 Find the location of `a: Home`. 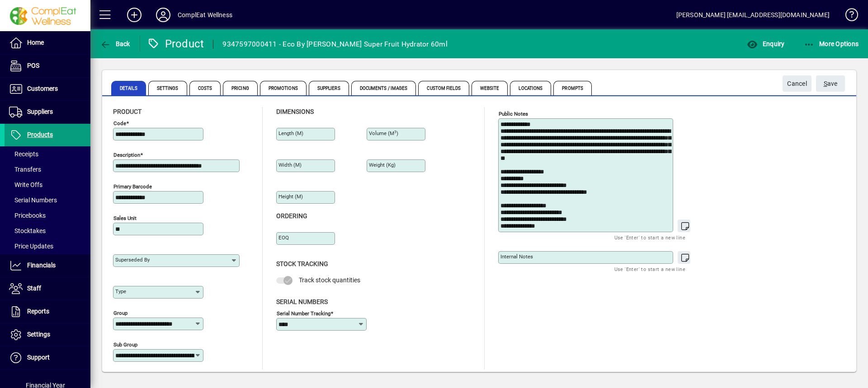

a: Home is located at coordinates (48, 43).